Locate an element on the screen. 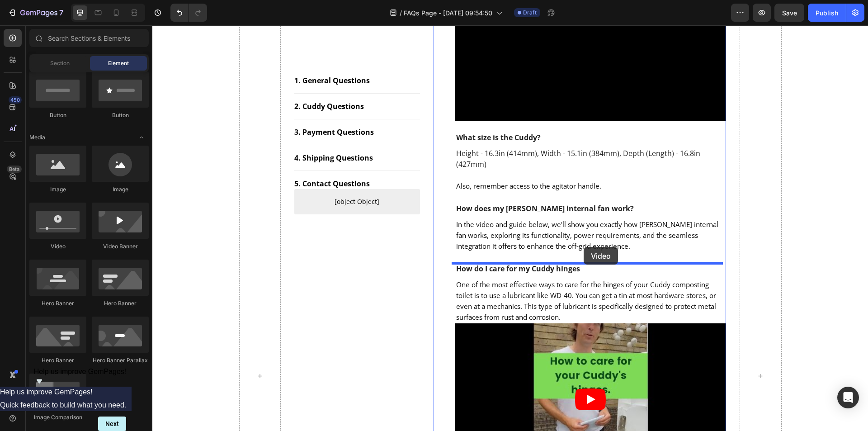 The width and height of the screenshot is (868, 431). span: Toggle open is located at coordinates (141, 137).